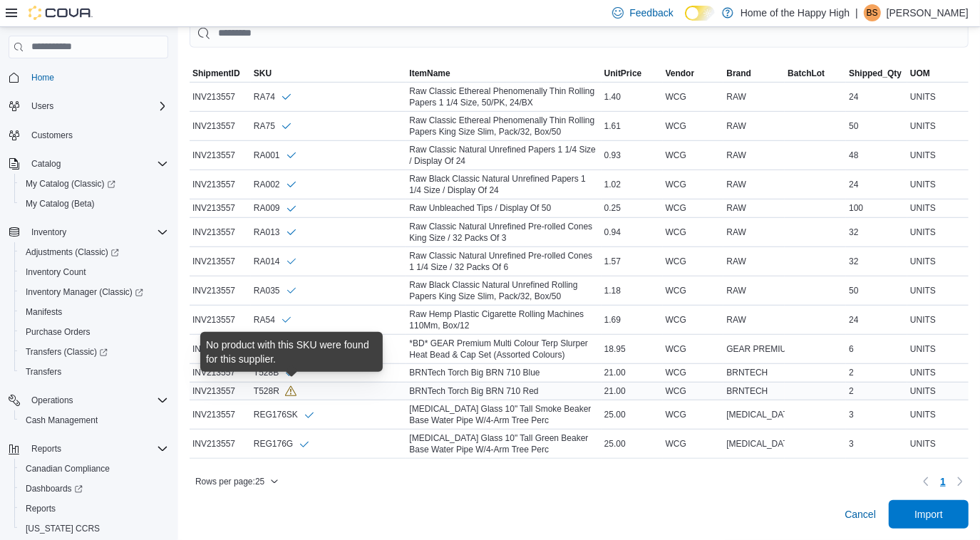 The height and width of the screenshot is (540, 980). What do you see at coordinates (52, 136) in the screenshot?
I see `a: Customers` at bounding box center [52, 136].